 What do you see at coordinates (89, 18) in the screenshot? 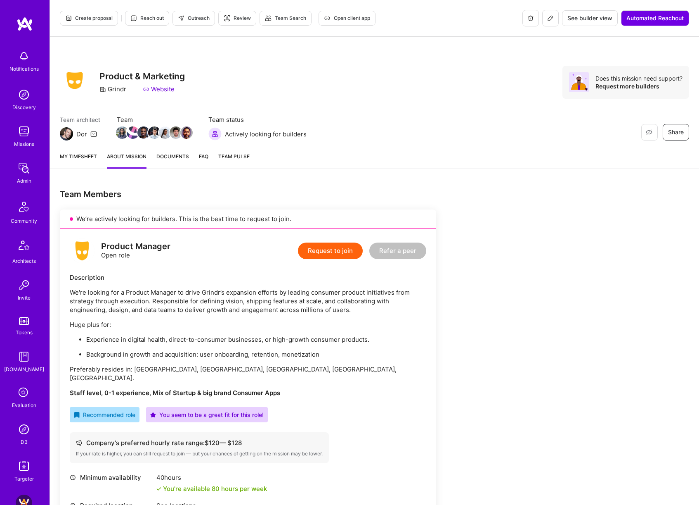
I see `span: Create proposal` at bounding box center [89, 18].